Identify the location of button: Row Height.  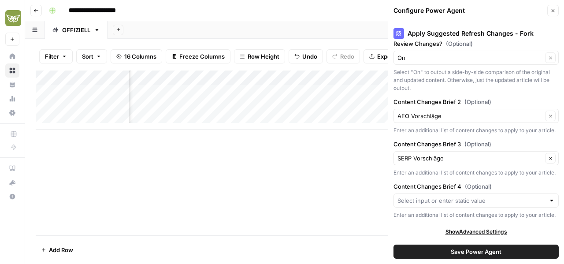
(260, 56).